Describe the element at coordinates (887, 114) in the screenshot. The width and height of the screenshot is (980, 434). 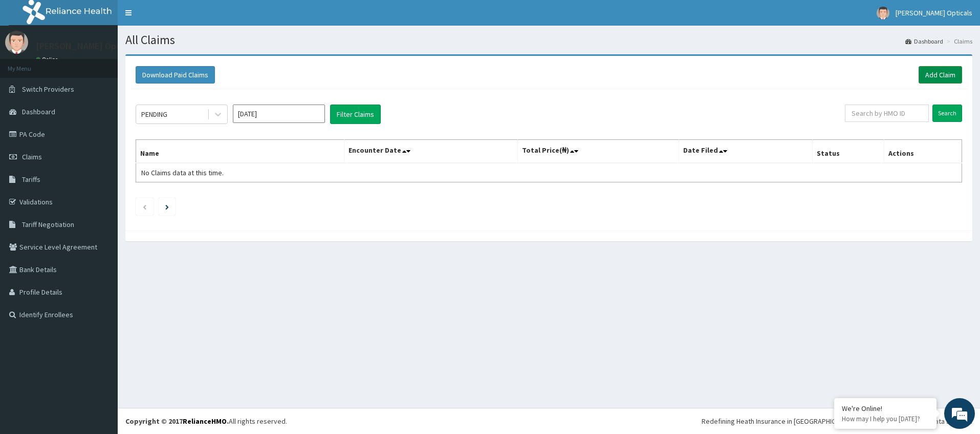
I see `input: Search by HMO ID` at that location.